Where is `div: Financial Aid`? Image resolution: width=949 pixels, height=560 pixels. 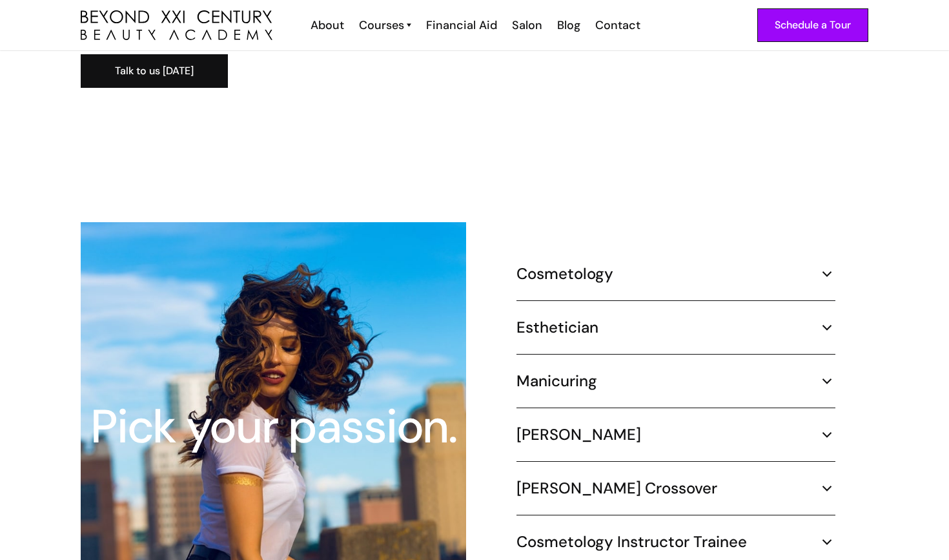
div: Financial Aid is located at coordinates (462, 25).